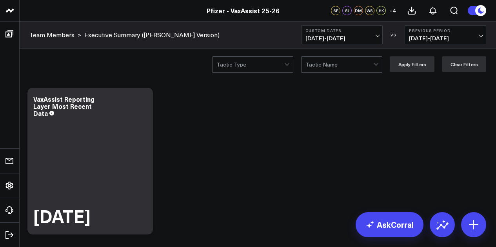 Image resolution: width=496 pixels, height=247 pixels. What do you see at coordinates (412, 64) in the screenshot?
I see `button: Apply Filters` at bounding box center [412, 64].